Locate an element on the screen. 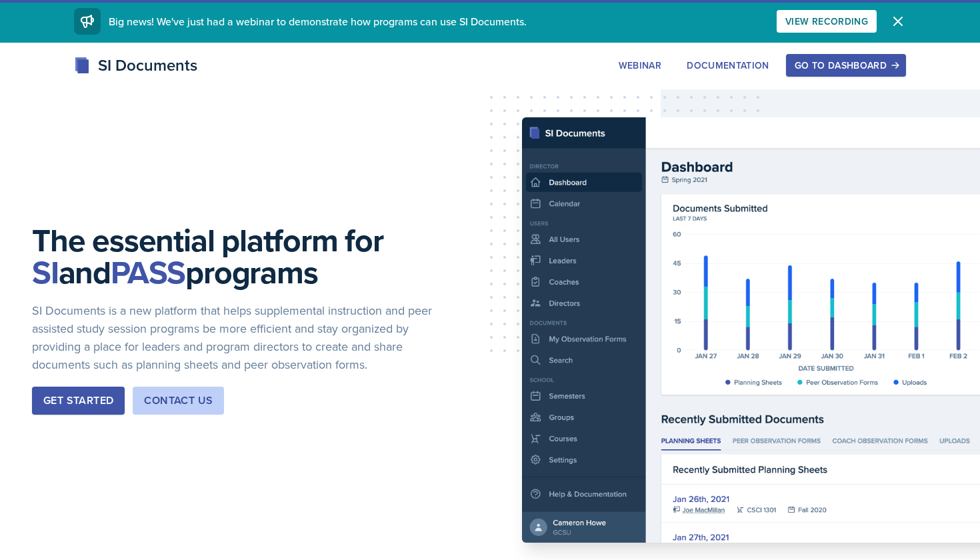 Image resolution: width=980 pixels, height=560 pixels. div: View Recording is located at coordinates (827, 21).